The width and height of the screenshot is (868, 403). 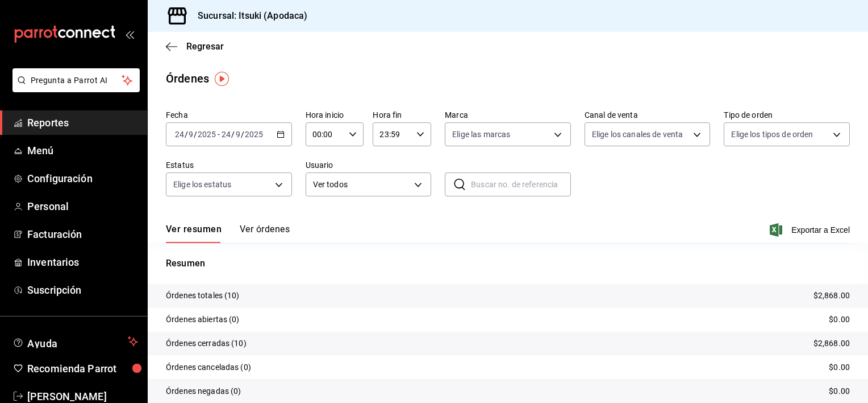 I want to click on p: Órdenes cerradas (10), so click(x=206, y=342).